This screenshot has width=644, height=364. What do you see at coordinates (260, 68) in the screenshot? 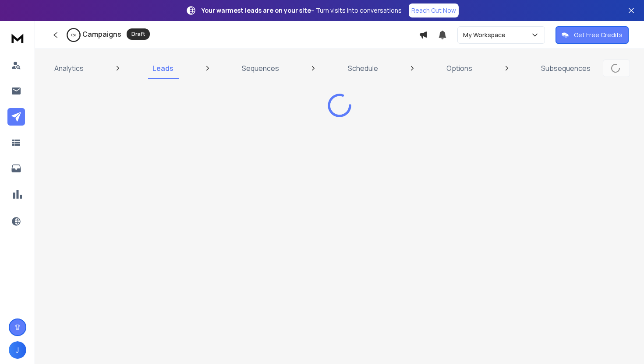
I see `a: Sequences` at bounding box center [260, 68].